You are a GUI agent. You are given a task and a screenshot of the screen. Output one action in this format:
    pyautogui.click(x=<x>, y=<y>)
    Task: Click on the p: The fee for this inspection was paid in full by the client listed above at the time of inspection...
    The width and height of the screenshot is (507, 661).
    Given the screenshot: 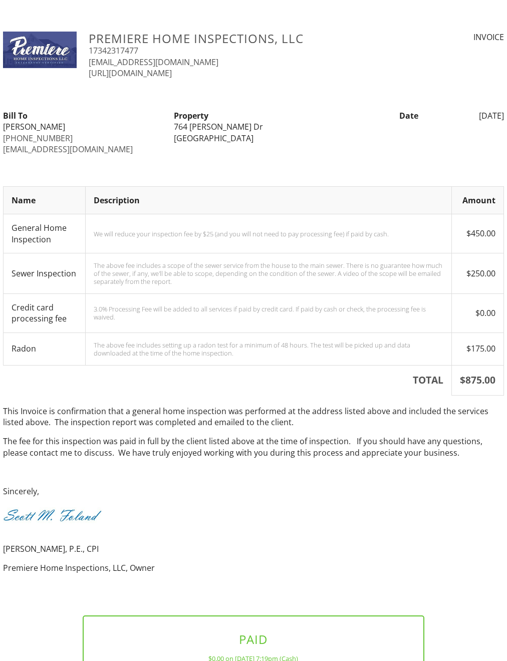 What is the action you would take?
    pyautogui.click(x=253, y=447)
    